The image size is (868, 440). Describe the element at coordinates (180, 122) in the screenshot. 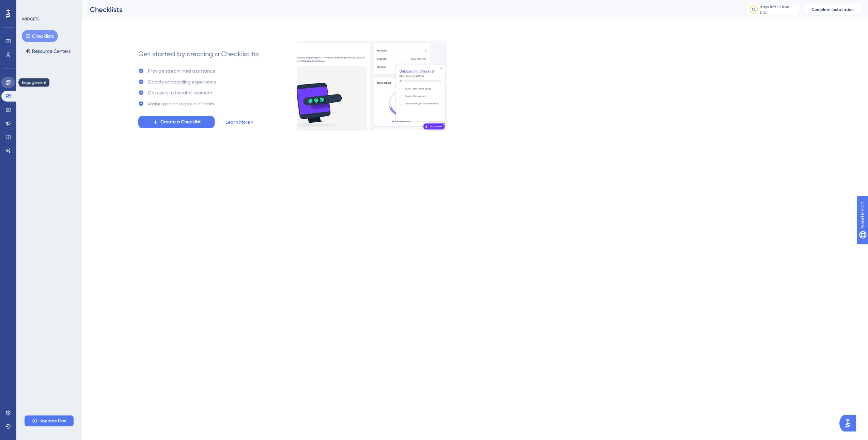

I see `span: Create a Checklist` at that location.